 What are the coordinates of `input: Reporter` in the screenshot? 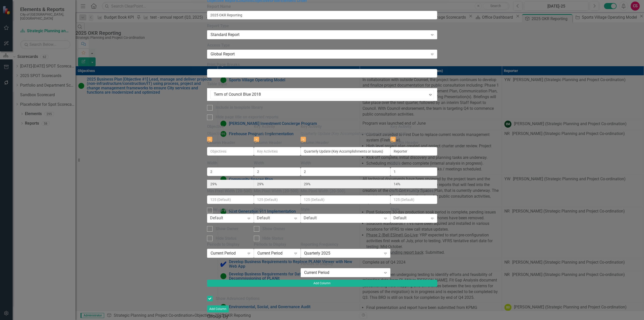 It's located at (414, 152).